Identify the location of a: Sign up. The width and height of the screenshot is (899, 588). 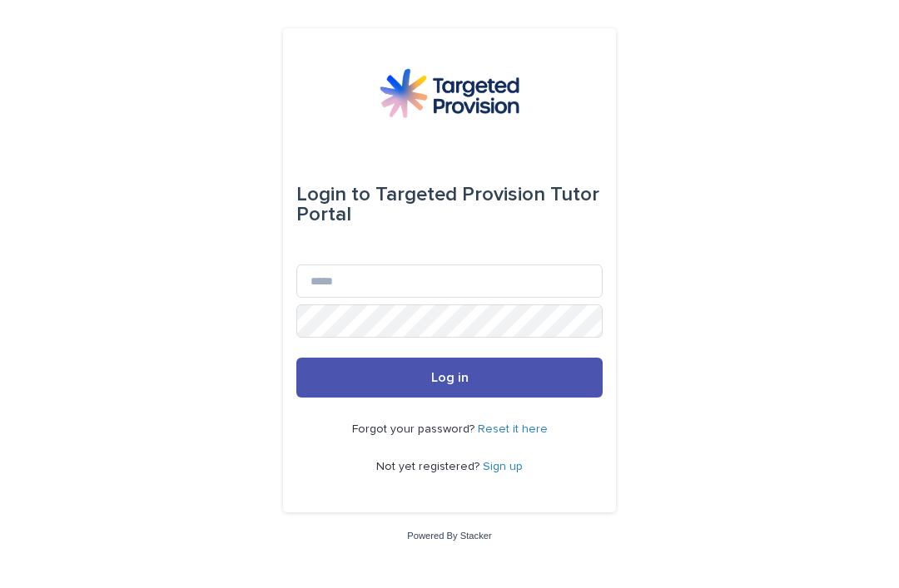
(503, 467).